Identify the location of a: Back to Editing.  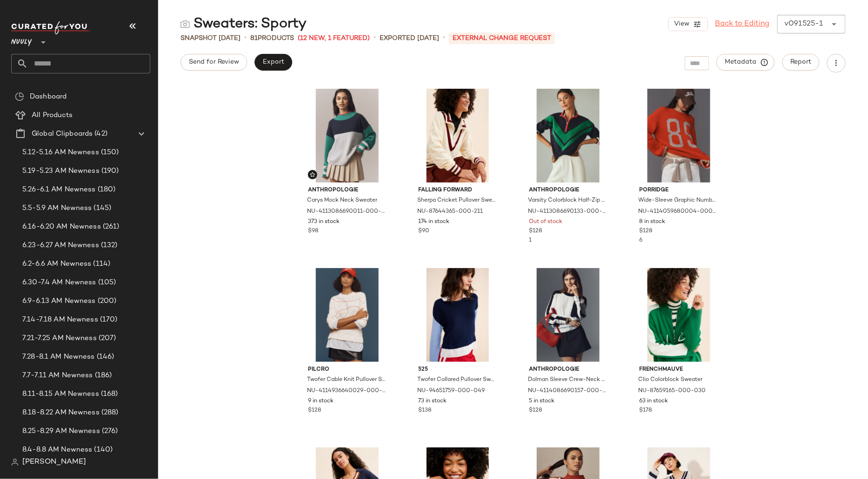
(742, 24).